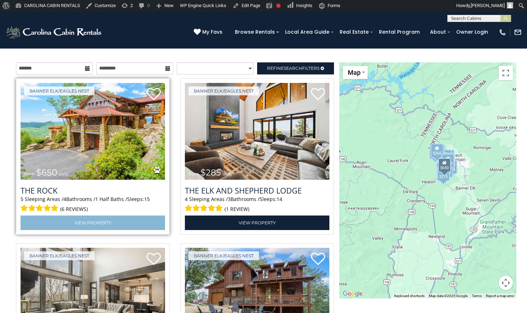 This screenshot has width=527, height=313. What do you see at coordinates (93, 190) in the screenshot?
I see `h3: The Rock` at bounding box center [93, 190].